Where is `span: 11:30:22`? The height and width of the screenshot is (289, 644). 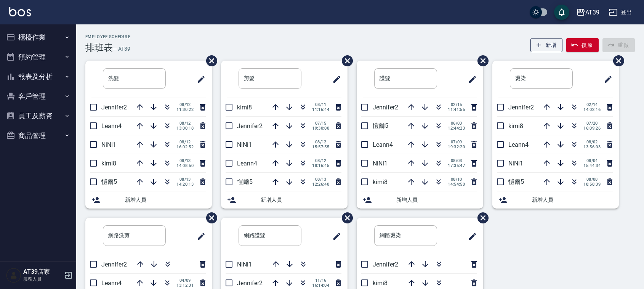
span: 11:30:22 is located at coordinates (185, 109).